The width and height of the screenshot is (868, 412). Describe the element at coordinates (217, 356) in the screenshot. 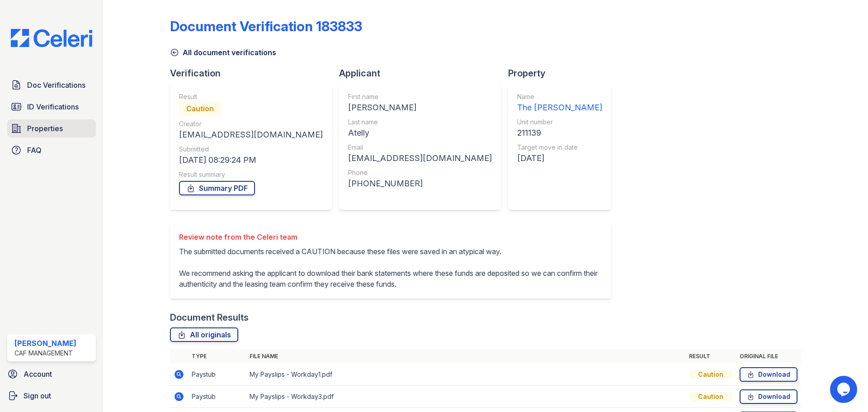

I see `th: Type` at that location.